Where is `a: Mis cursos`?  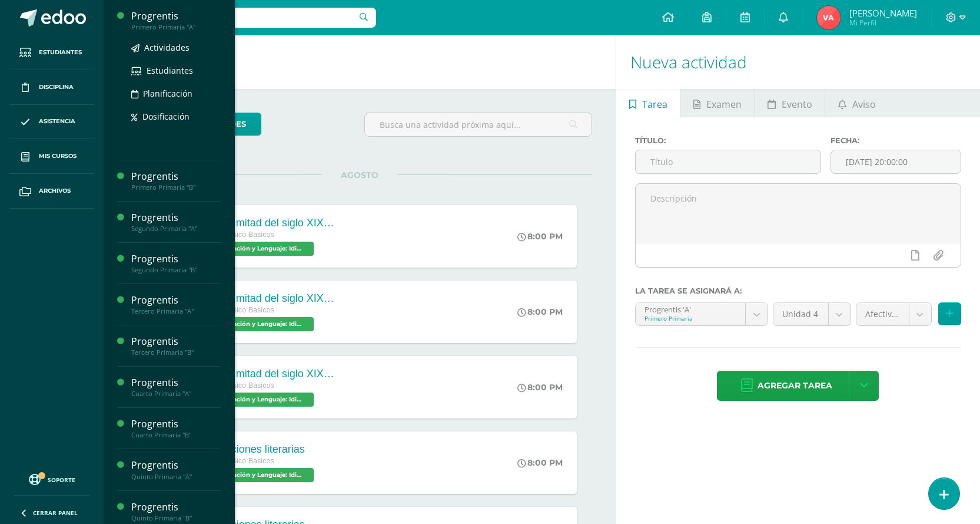 a: Mis cursos is located at coordinates (52, 156).